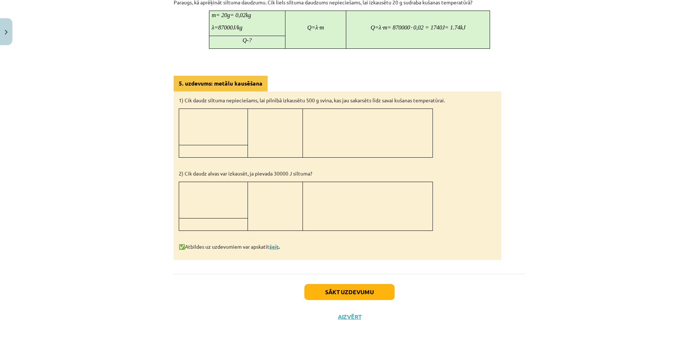 The width and height of the screenshot is (699, 347). What do you see at coordinates (6, 32) in the screenshot?
I see `img: icon-close-lesson-0947bae3869378f0d4975bcd49f059093ad1ed9edebbc8119c70593378902aed.svg` at bounding box center [6, 32].